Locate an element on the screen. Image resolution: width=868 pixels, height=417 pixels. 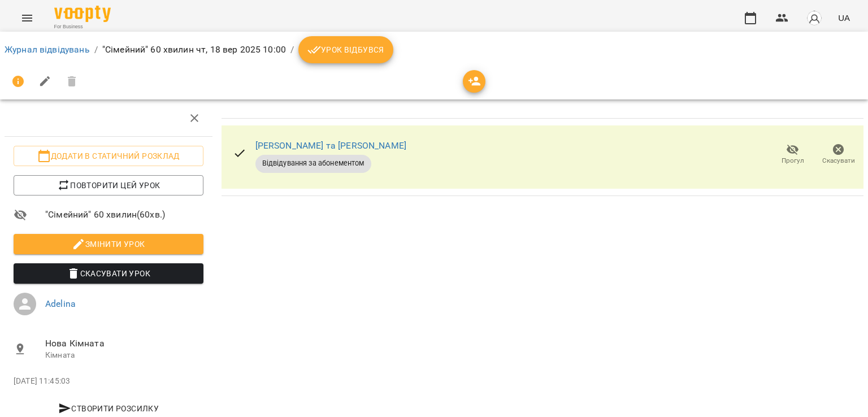
span: For Business is located at coordinates (83, 26).